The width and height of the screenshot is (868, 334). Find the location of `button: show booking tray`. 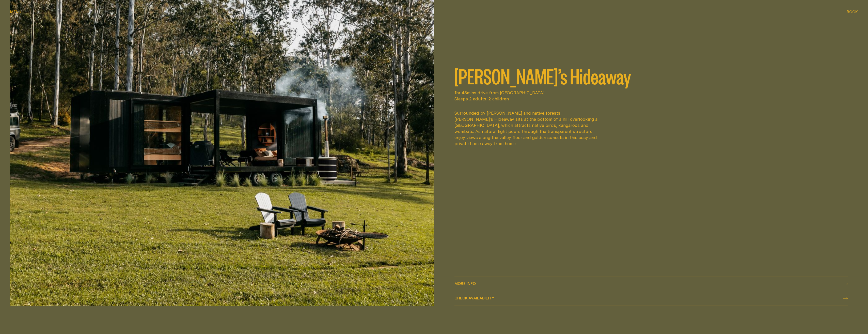

button: show booking tray is located at coordinates (852, 12).